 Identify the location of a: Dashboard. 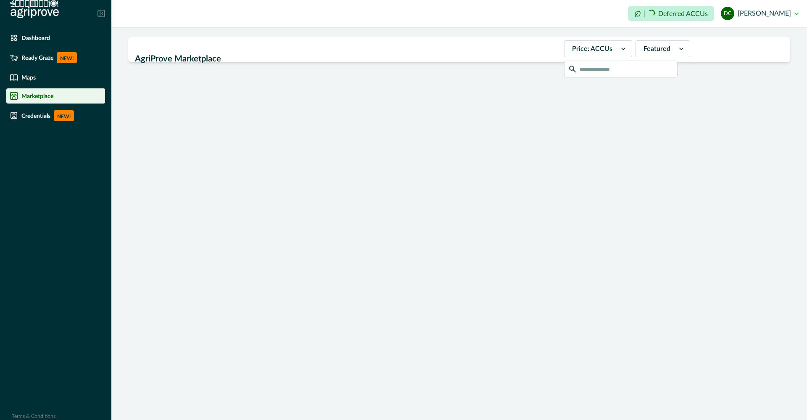
(56, 38).